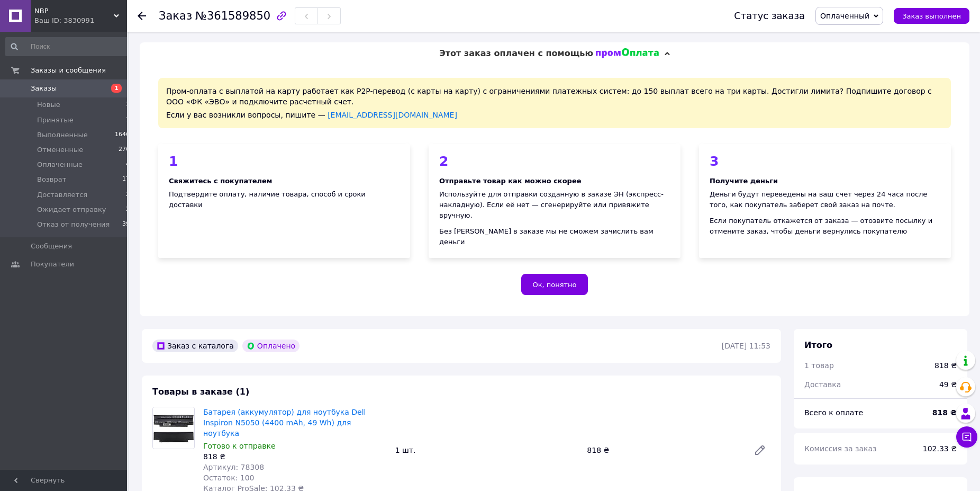  What do you see at coordinates (49, 105) in the screenshot?
I see `span: Новые` at bounding box center [49, 105].